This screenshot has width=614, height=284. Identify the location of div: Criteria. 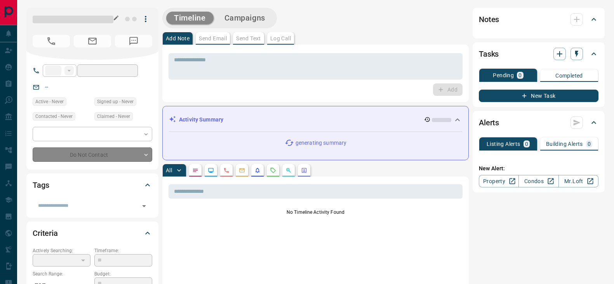
(92, 233).